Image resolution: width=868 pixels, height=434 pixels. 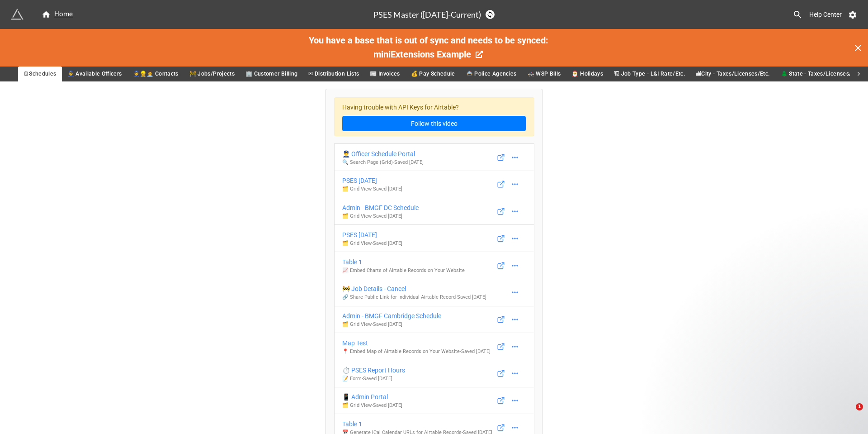 I want to click on span: 🏗 Job Type - L&I Rate/Etc., so click(x=649, y=74).